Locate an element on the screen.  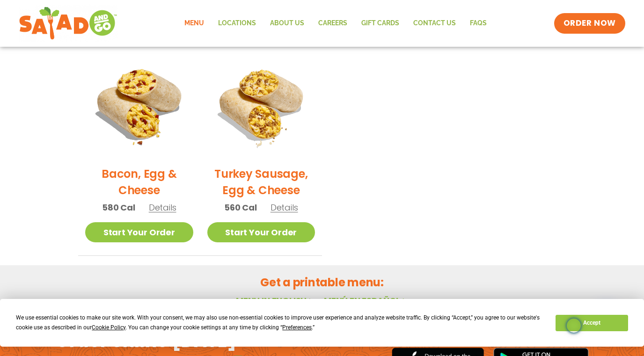
h2: Get a printable menu: is located at coordinates (322, 282).